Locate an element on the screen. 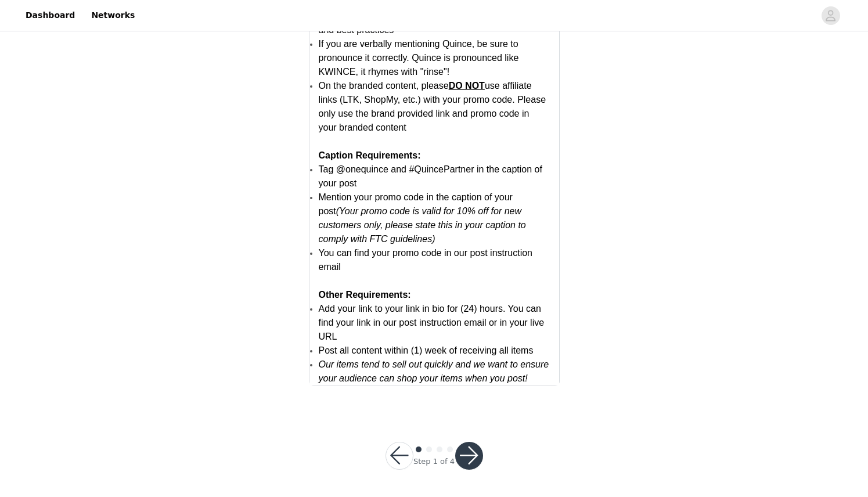 This screenshot has height=497, width=868. div: avatar is located at coordinates (830, 16).